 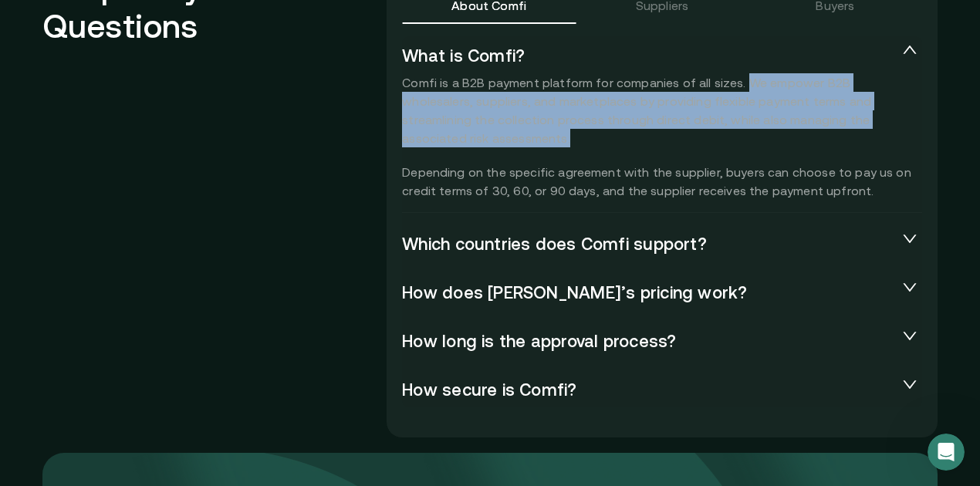 What do you see at coordinates (662, 243) in the screenshot?
I see `div: Which countries does Comfi support?` at bounding box center [662, 243].